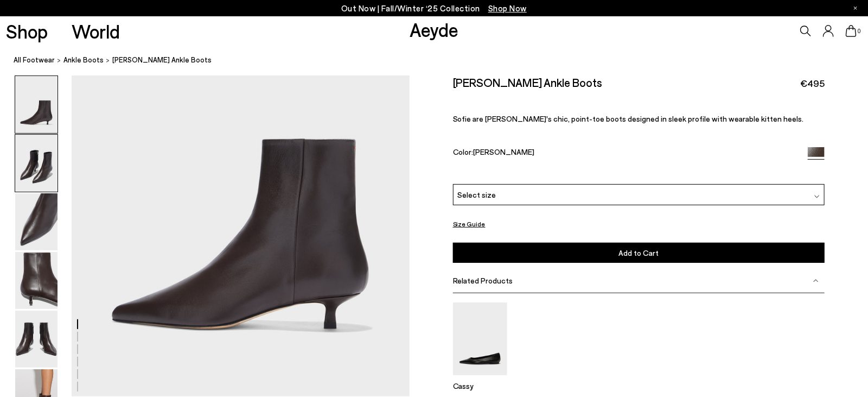 Image resolution: width=868 pixels, height=397 pixels. What do you see at coordinates (34, 59) in the screenshot?
I see `a: All Footwear` at bounding box center [34, 59].